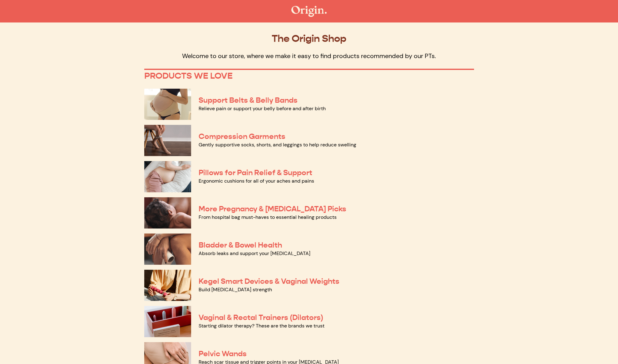  I want to click on a: Support Belts & Belly Bands, so click(248, 100).